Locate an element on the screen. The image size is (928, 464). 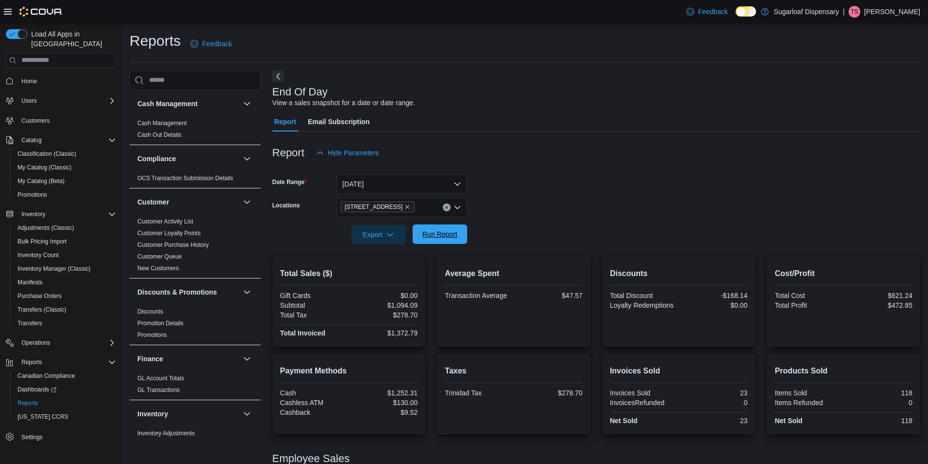
button: Discounts & Promotions is located at coordinates (188, 292).